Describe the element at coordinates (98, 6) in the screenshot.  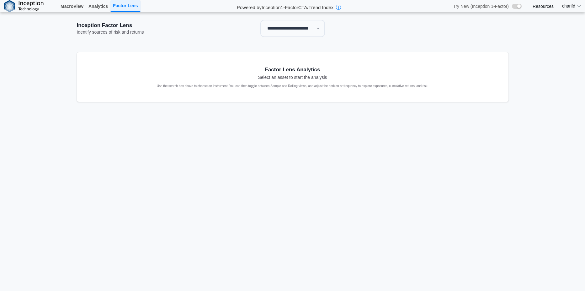
I see `a: Analytics` at that location.